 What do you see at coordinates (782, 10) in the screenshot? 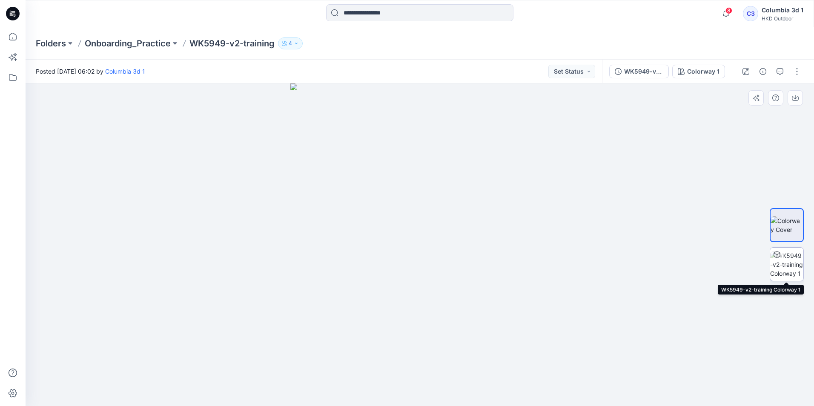
I see `div: Columbia 3d 1` at bounding box center [782, 10].